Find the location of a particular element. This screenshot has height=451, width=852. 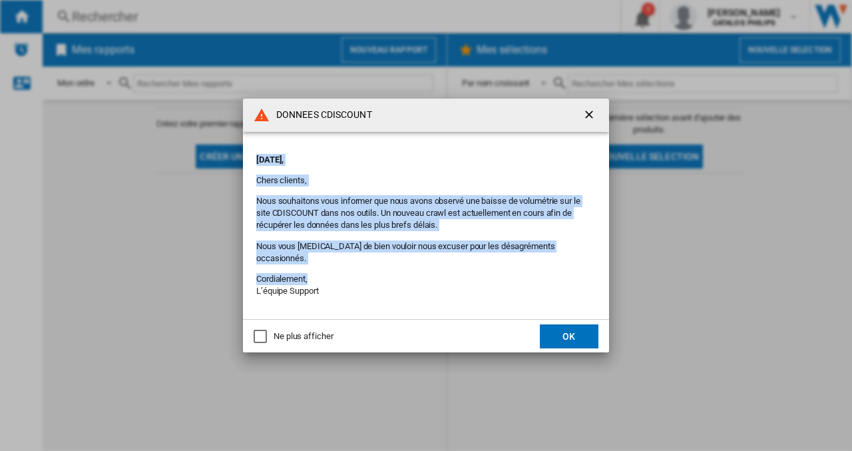

p: Cordialement, L’équipe Support is located at coordinates (426, 285).